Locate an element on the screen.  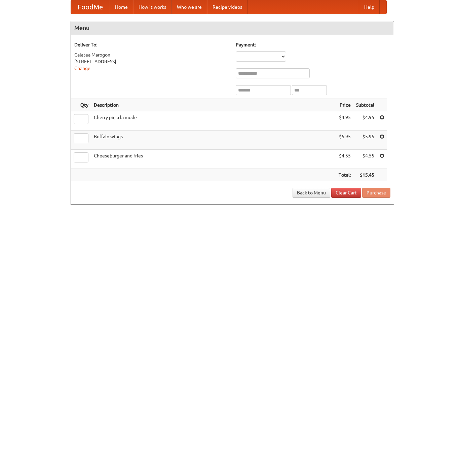
th: Qty is located at coordinates (81, 105).